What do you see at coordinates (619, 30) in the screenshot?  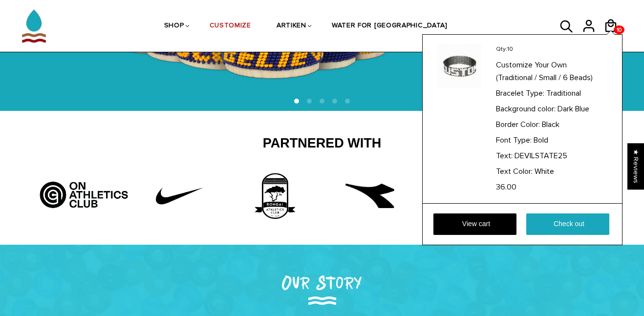 I see `a: 10` at bounding box center [619, 30].